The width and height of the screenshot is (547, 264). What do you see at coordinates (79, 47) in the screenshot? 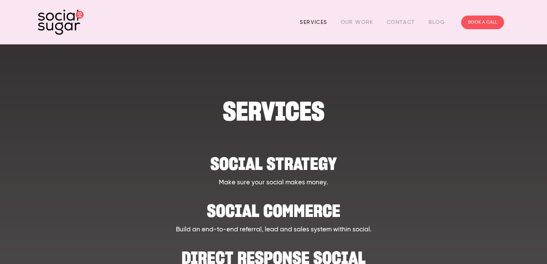
I see `img: tab_keywords_by_traffic_grey.svg` at bounding box center [79, 47].